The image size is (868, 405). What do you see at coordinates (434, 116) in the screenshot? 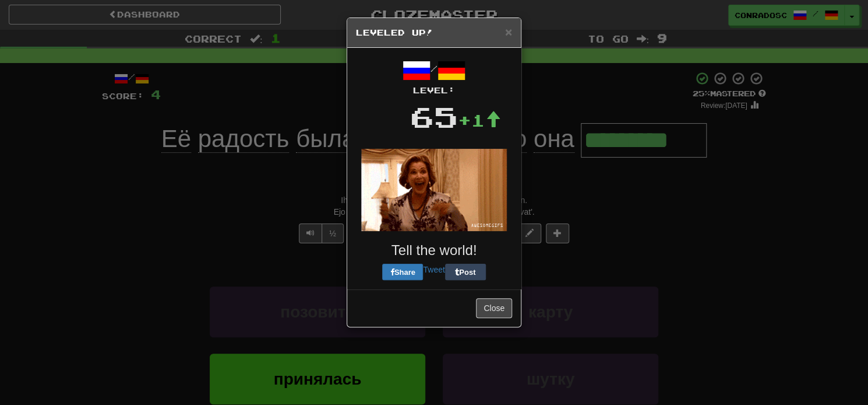
I see `div: 65` at bounding box center [434, 116].